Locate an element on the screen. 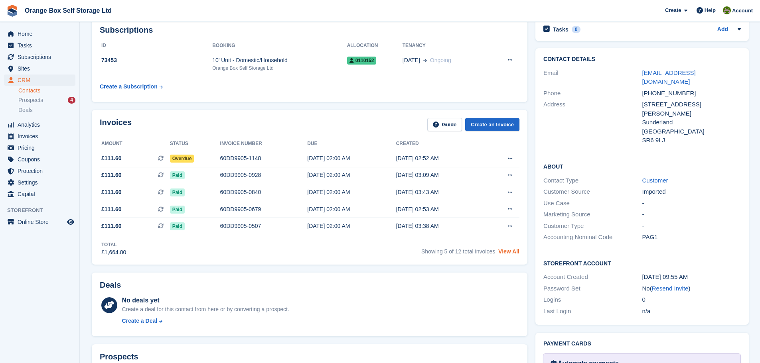  div: Accounting Nominal Code is located at coordinates (592, 237).